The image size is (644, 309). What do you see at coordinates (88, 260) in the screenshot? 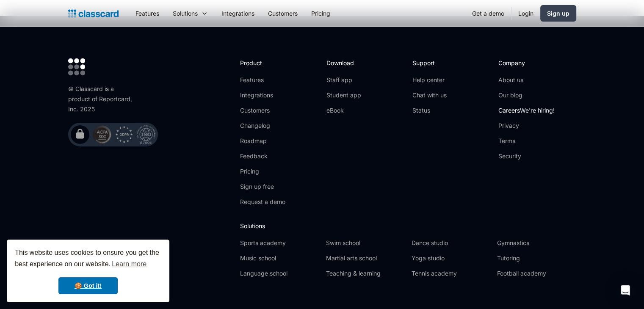
I see `span: This website uses cookies to ensure you get the best experience on our website.` at bounding box center [88, 260].